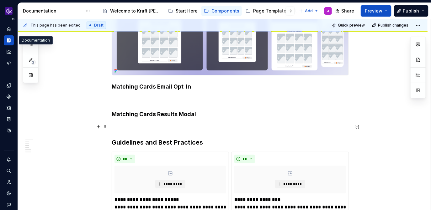 The width and height of the screenshot is (431, 210). What do you see at coordinates (267, 11) in the screenshot?
I see `a: Page Templates` at bounding box center [267, 11].